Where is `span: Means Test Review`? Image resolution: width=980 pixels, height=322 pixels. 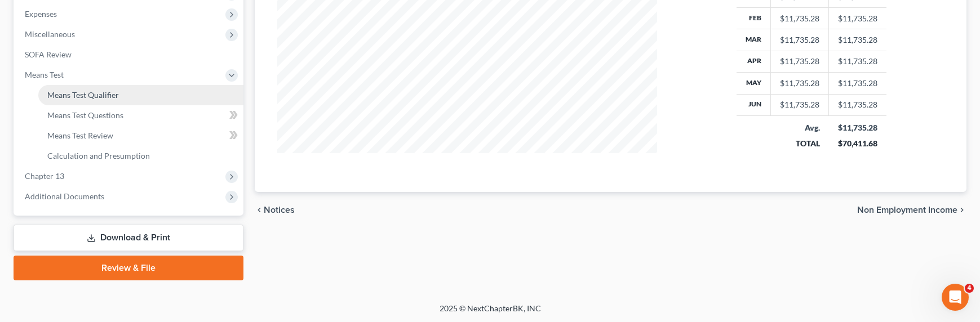
span: Means Test Review is located at coordinates (80, 135).